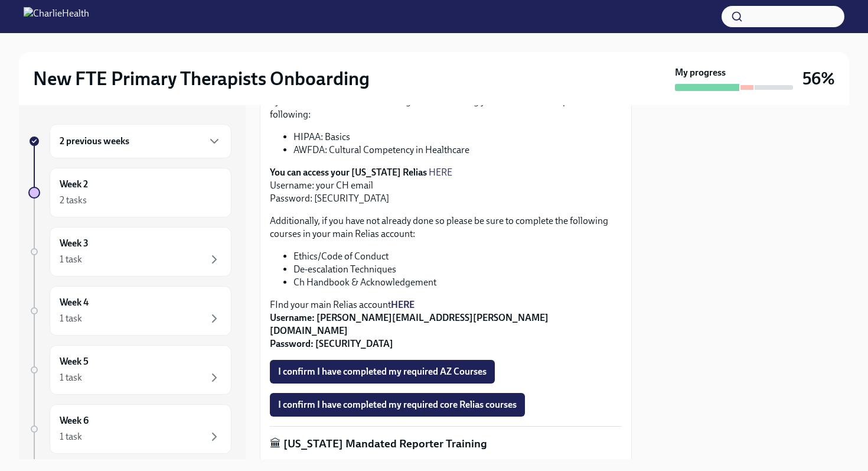 The width and height of the screenshot is (868, 471). Describe the element at coordinates (130, 193) in the screenshot. I see `a: Week 22 tasks` at that location.